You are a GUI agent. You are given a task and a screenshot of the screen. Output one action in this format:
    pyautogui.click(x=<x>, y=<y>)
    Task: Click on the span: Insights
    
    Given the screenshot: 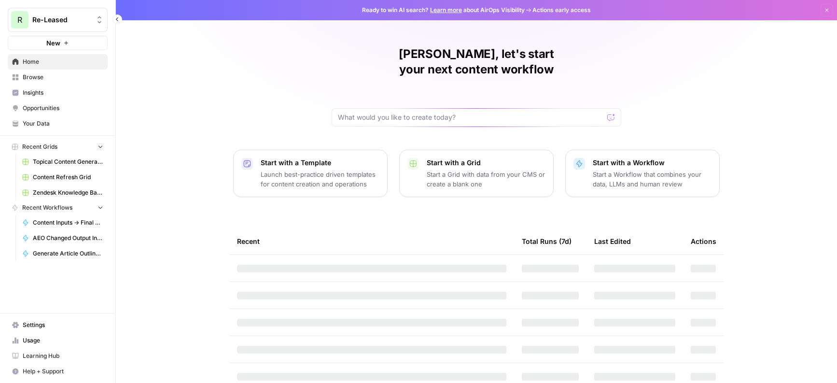 What is the action you would take?
    pyautogui.click(x=63, y=93)
    